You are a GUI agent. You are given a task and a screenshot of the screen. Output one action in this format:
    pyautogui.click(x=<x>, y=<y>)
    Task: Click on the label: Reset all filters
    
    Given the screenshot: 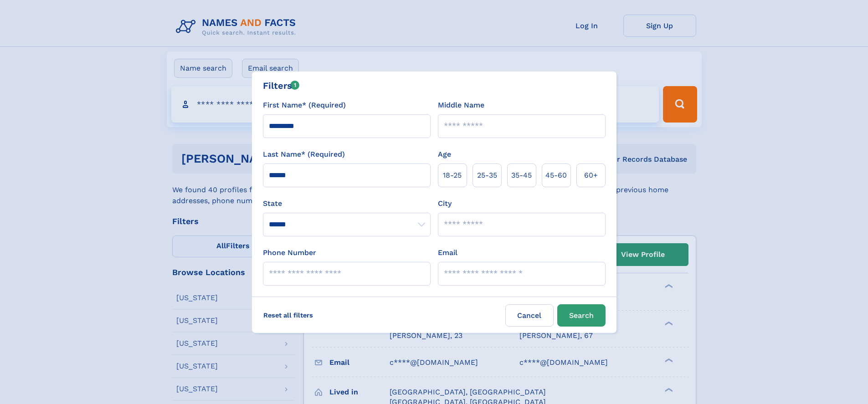 What is the action you would take?
    pyautogui.click(x=288, y=315)
    